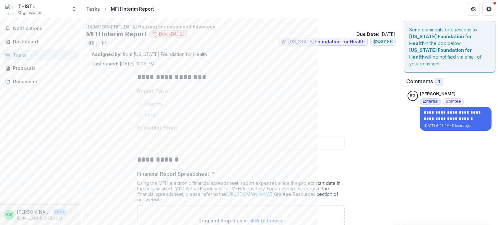 This screenshot has height=225, width=498. What do you see at coordinates (488, 9) in the screenshot?
I see `button: Get Help` at bounding box center [488, 9].